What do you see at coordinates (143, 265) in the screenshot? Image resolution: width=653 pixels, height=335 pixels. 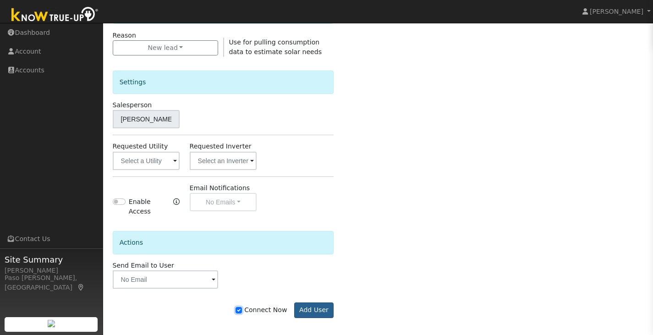 I see `label: Send Email to User` at bounding box center [143, 265].